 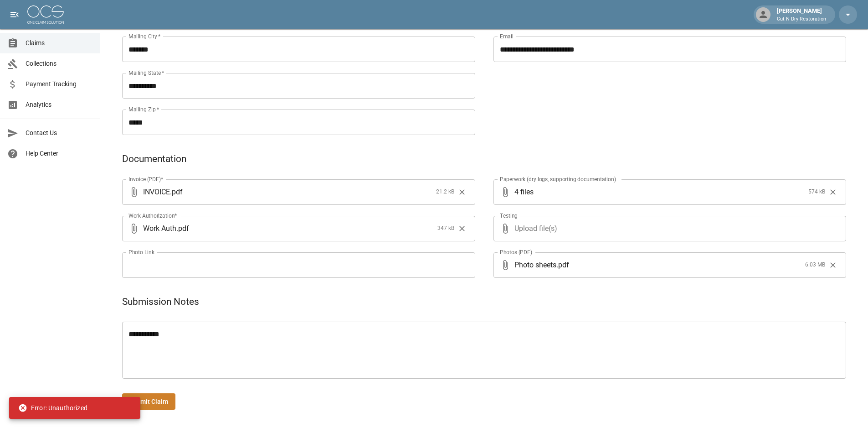 I want to click on span: Collections, so click(x=59, y=63).